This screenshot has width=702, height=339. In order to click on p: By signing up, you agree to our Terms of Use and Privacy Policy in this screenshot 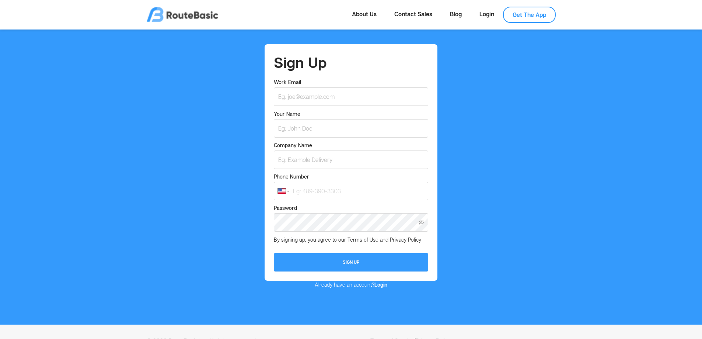, I will do `click(351, 239)`.